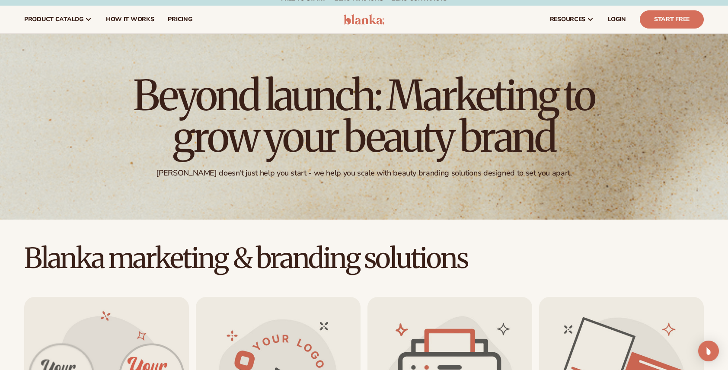 This screenshot has width=728, height=370. Describe the element at coordinates (364, 19) in the screenshot. I see `img: logo` at that location.